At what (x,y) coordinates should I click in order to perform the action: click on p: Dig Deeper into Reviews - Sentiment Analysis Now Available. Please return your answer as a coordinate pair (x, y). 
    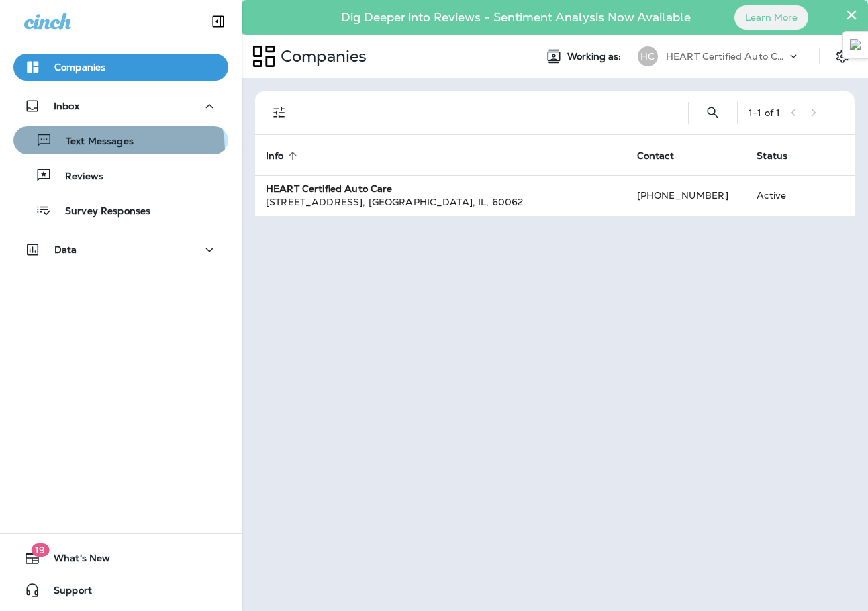
    Looking at the image, I should click on (515, 18).